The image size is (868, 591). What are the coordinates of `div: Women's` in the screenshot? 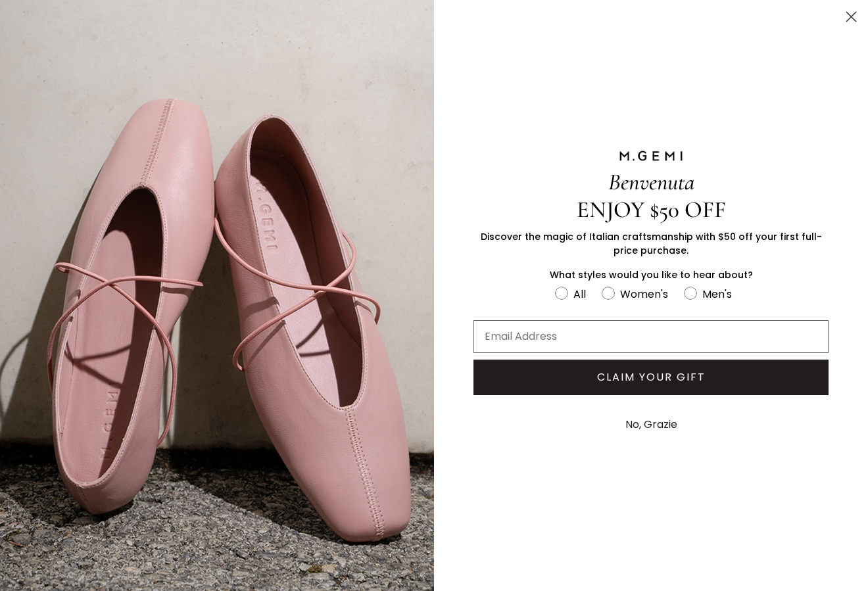 It's located at (644, 294).